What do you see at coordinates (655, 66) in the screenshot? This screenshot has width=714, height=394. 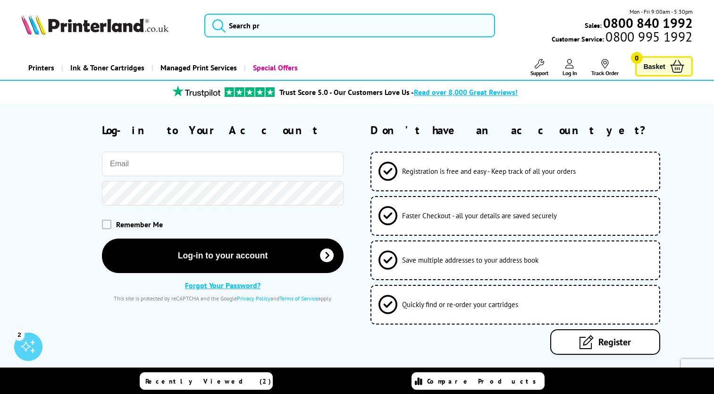 I see `span: Basket` at bounding box center [655, 66].